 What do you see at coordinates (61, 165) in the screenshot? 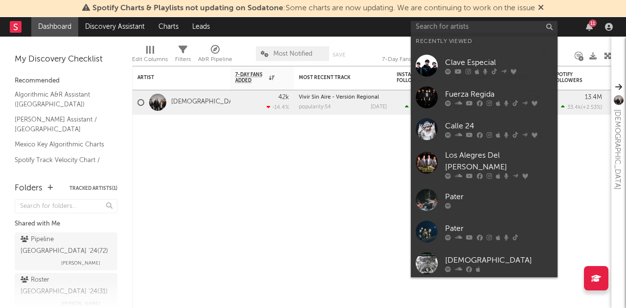
I see `a: Spotify Track Velocity Chart / MX` at bounding box center [61, 165].